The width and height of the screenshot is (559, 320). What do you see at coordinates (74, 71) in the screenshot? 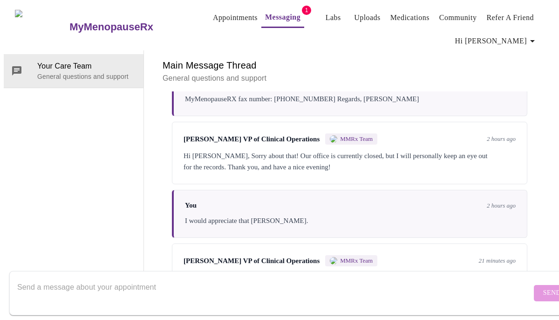
I see `div: Your Care TeamGeneral questions and support` at bounding box center [74, 71].